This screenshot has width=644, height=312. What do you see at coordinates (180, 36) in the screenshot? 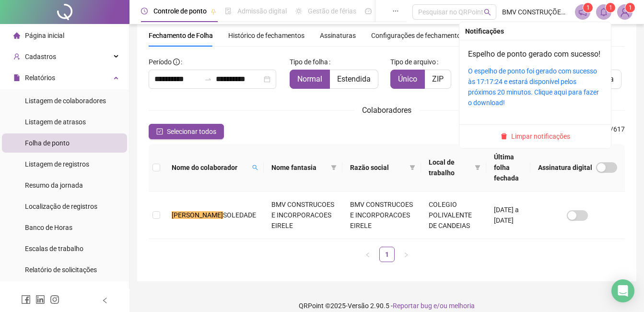
I see `span: Fechamento de Folha` at bounding box center [180, 36].